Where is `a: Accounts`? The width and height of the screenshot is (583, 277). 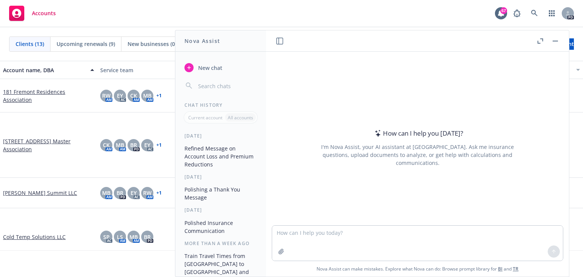
a: Accounts is located at coordinates (32, 13).